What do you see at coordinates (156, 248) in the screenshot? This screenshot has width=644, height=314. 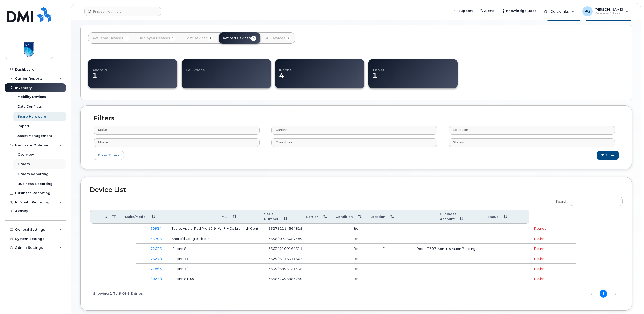 I see `a: 72625` at bounding box center [156, 248].